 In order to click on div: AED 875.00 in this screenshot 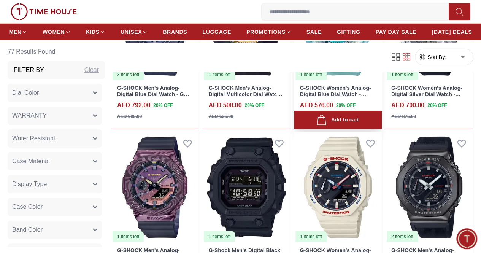, I will do `click(403, 116)`.